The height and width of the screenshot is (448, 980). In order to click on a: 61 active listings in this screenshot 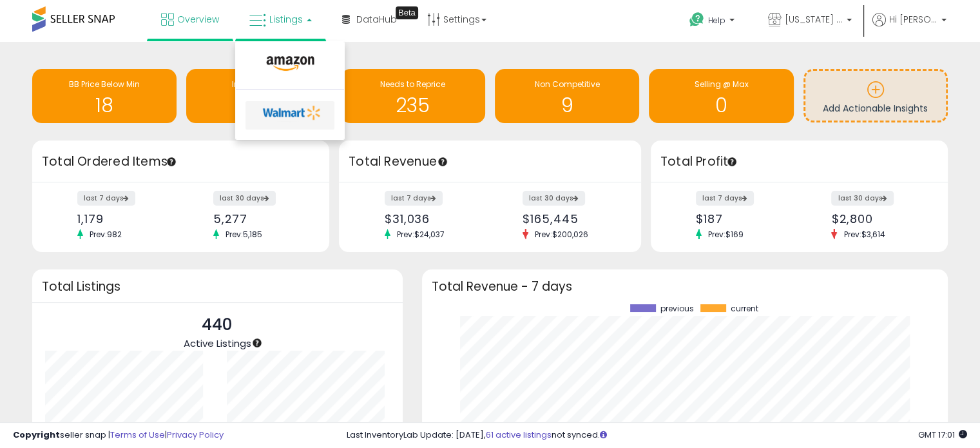, I will do `click(518, 435)`.